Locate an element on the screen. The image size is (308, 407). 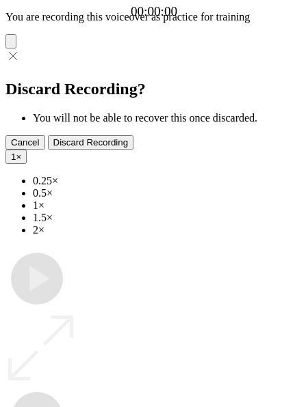
li: You will not be able to recover this once discarded. is located at coordinates (167, 118).